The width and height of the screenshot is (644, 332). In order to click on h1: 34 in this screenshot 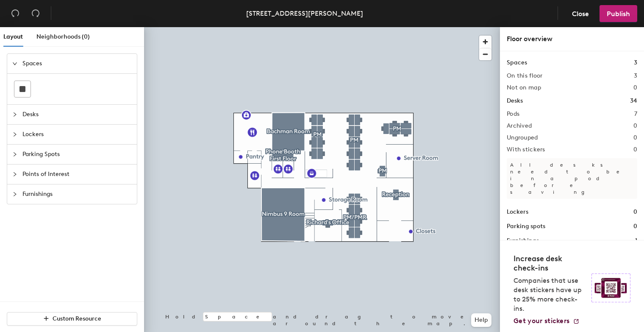, I will do `click(633, 101)`.